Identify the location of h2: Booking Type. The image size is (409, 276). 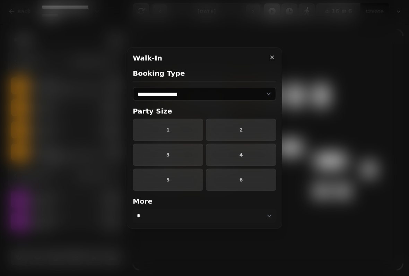
(159, 74).